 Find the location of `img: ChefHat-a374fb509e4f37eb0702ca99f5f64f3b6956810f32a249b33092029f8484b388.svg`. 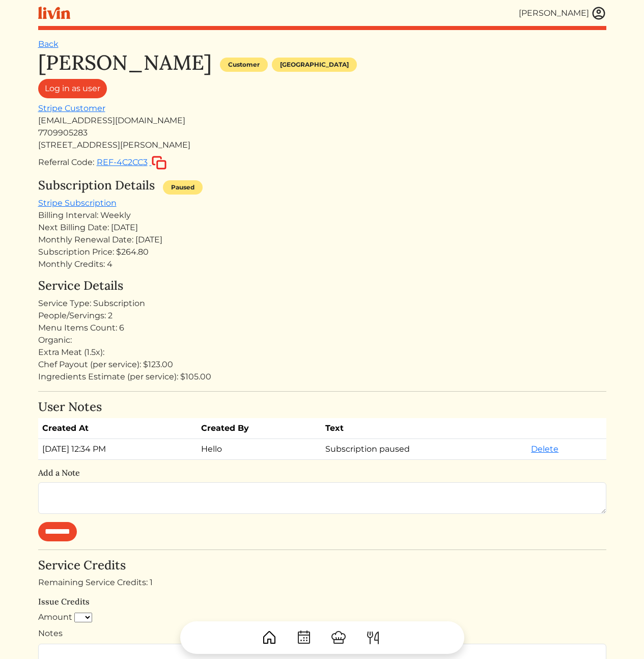

img: ChefHat-a374fb509e4f37eb0702ca99f5f64f3b6956810f32a249b33092029f8484b388.svg is located at coordinates (339, 638).